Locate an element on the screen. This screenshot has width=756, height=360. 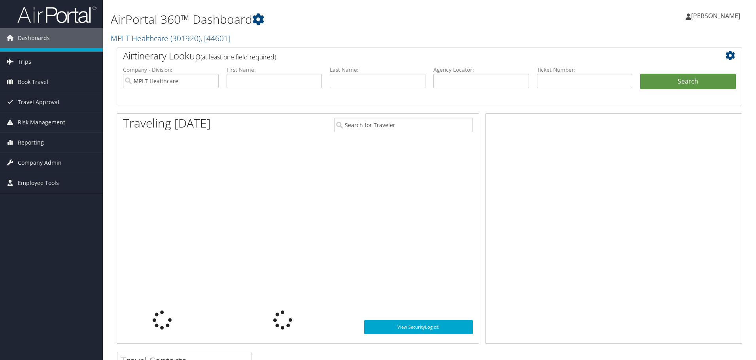
img: airportal-logo.png is located at coordinates (57, 14).